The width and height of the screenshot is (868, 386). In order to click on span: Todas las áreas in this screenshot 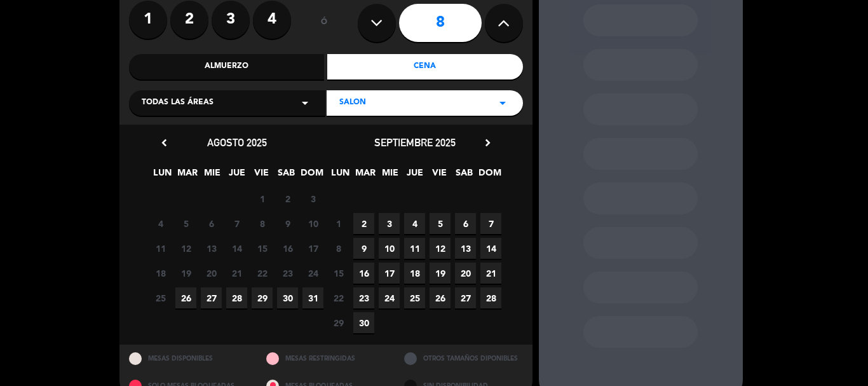, I will do `click(177, 103)`.